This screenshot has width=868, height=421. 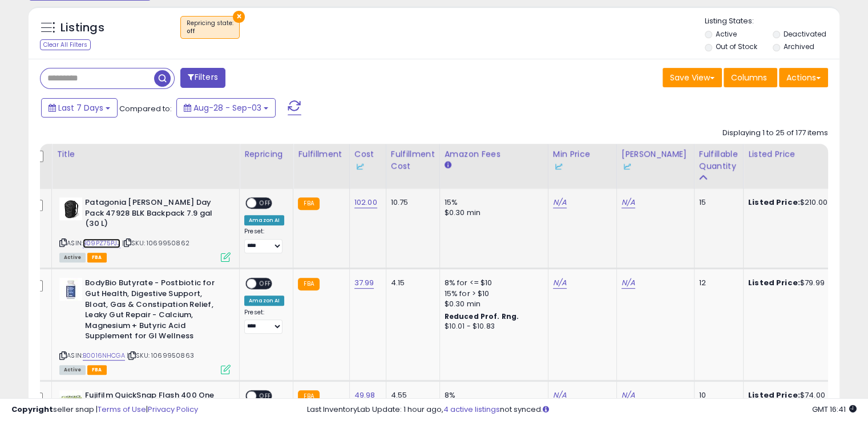 I want to click on label: Deactivated, so click(x=804, y=34).